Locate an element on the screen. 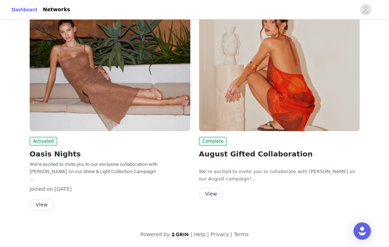 This screenshot has width=389, height=247. h2: August Gifted Collaboration is located at coordinates (279, 154).